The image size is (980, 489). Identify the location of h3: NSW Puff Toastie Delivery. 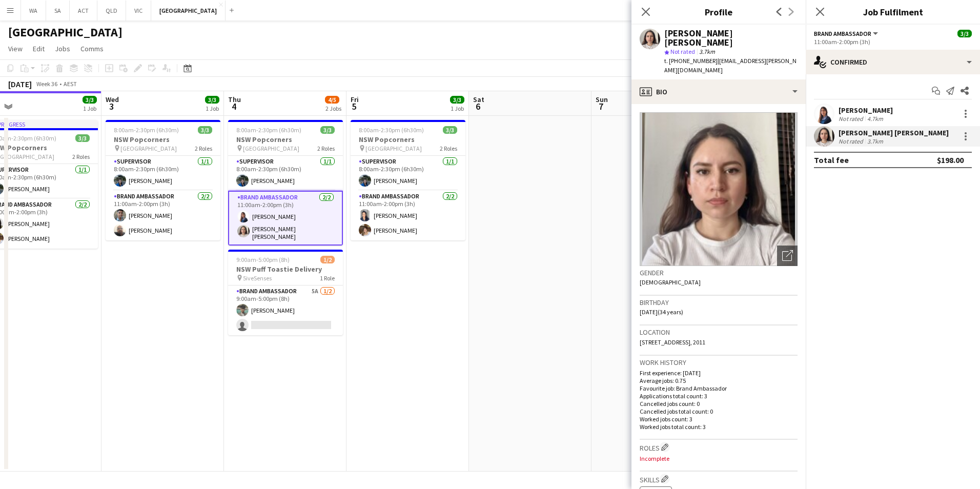
(285, 269).